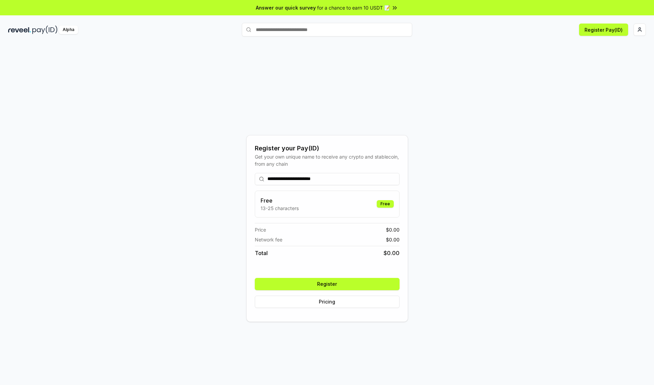  I want to click on button: Register, so click(327, 284).